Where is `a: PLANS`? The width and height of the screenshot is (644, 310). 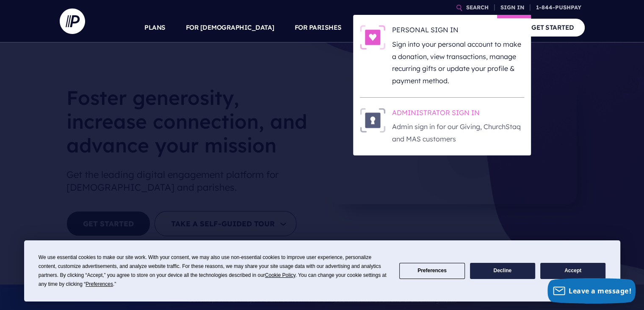
a: PLANS is located at coordinates (155, 27).